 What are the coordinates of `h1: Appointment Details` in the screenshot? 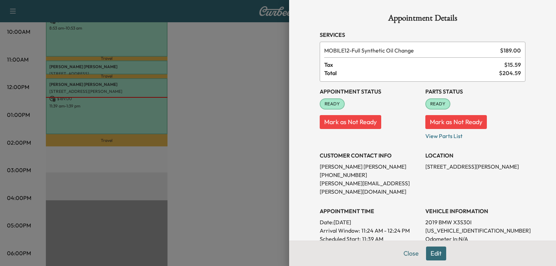 It's located at (422, 19).